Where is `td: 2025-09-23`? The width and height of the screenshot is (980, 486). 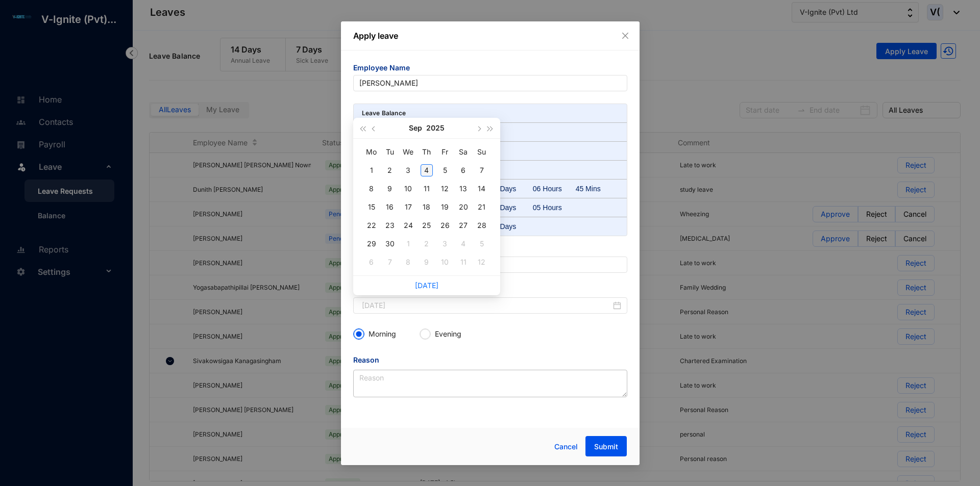
td: 2025-09-23 is located at coordinates (390, 225).